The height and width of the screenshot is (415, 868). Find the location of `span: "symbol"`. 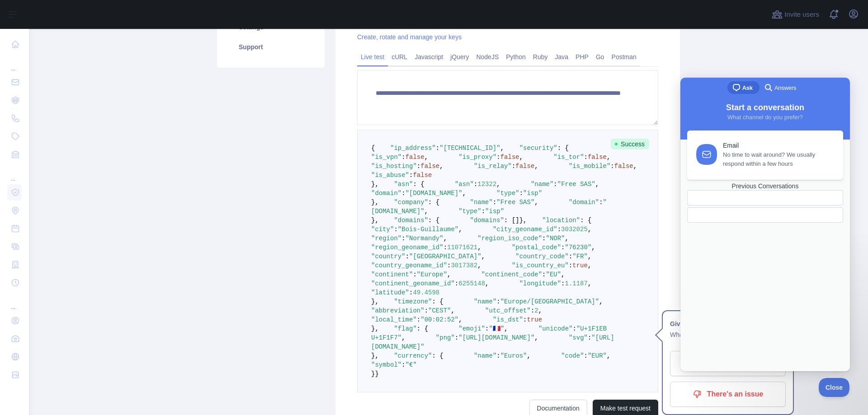

span: "symbol" is located at coordinates (386, 365).